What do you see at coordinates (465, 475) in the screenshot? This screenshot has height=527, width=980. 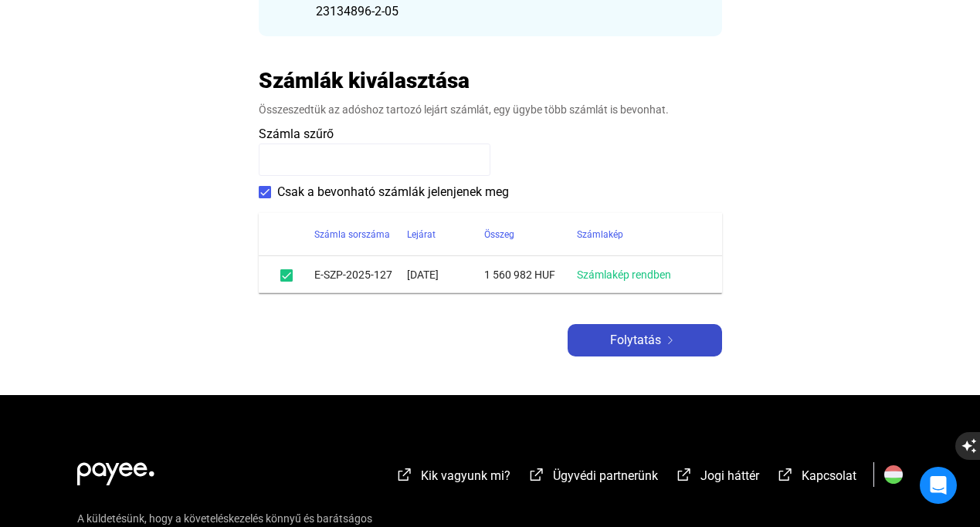 I see `span: Kik vagyunk mi?` at bounding box center [465, 475].